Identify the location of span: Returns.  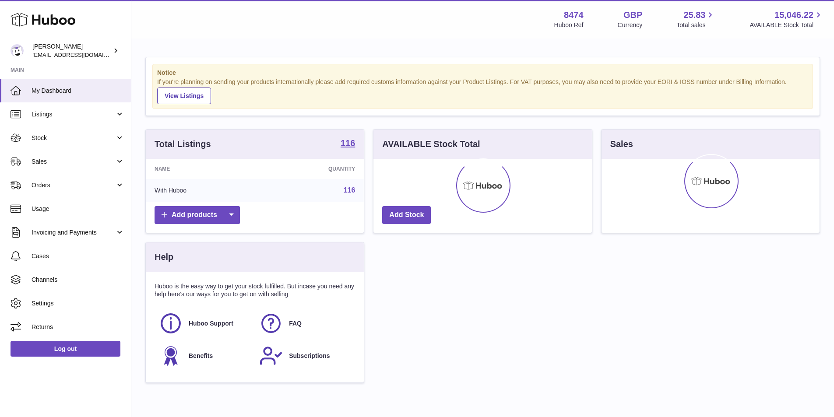
(78, 327).